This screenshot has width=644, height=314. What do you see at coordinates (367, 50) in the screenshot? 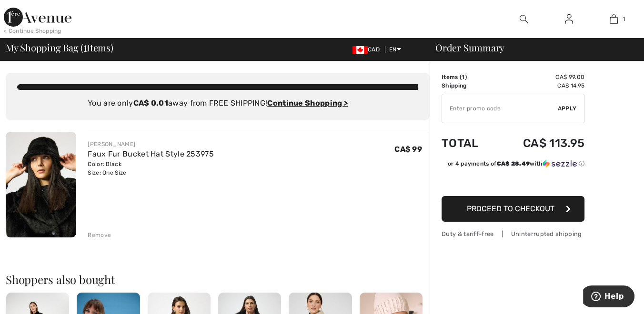
I see `span: CAD` at bounding box center [367, 50].